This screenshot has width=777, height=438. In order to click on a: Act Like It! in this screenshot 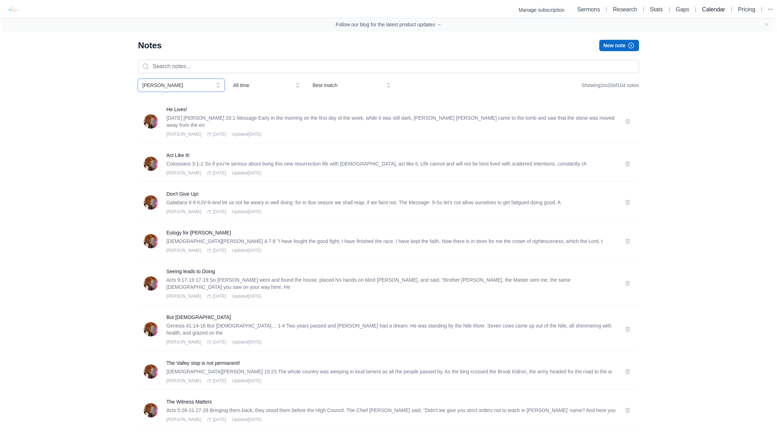, I will do `click(392, 155)`.